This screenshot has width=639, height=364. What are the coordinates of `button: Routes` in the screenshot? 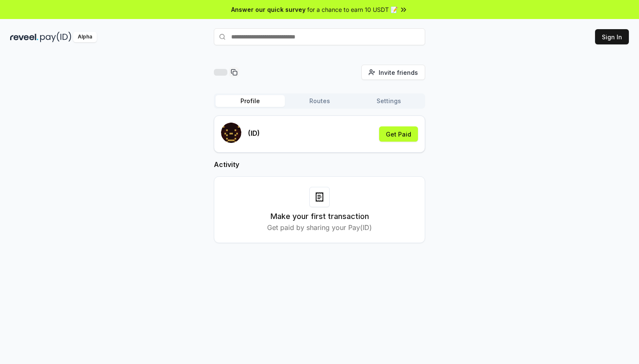 It's located at (319, 101).